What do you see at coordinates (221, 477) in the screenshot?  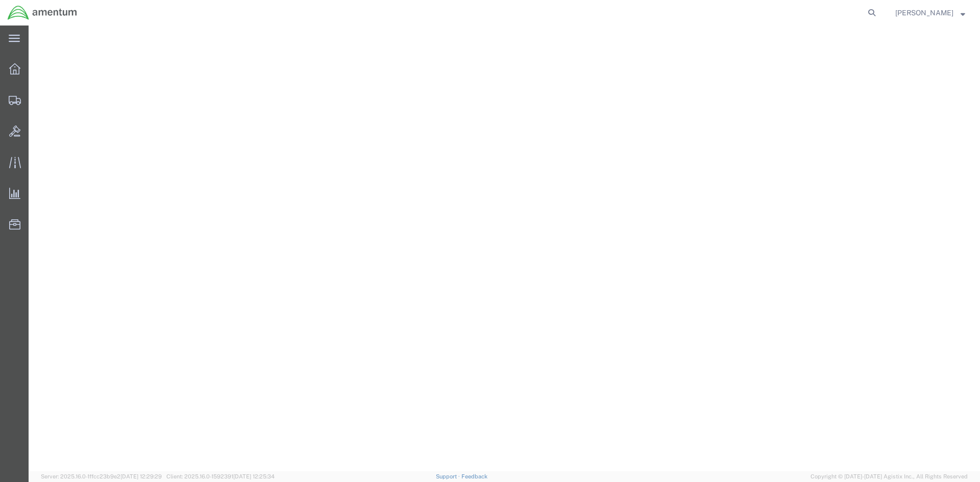 I see `span: Client: 2025.16.0-1592391` at bounding box center [221, 477].